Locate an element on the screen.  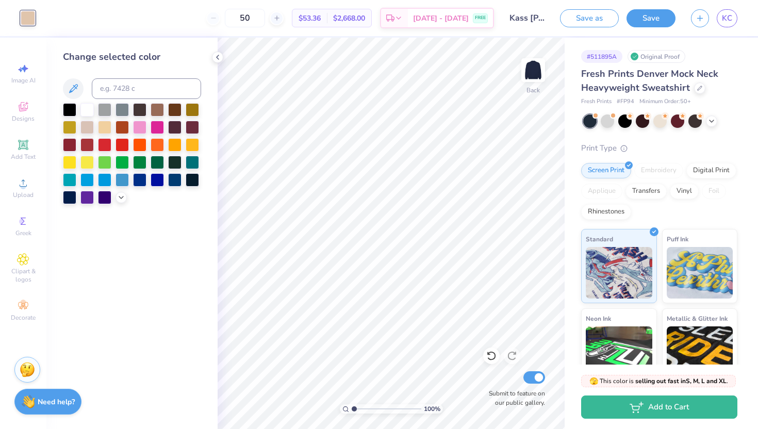
div: Original Proof is located at coordinates (656, 56).